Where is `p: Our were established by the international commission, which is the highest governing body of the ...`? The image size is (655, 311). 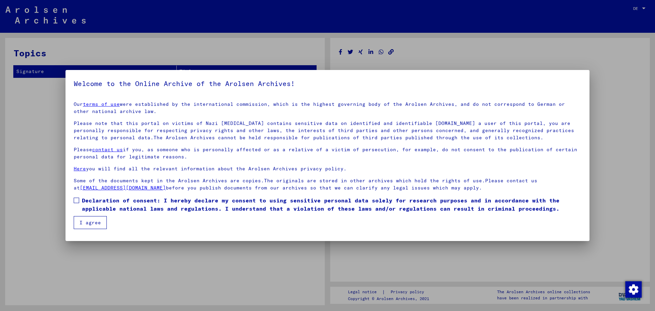 p: Our were established by the international commission, which is the highest governing body of the ... is located at coordinates (328, 108).